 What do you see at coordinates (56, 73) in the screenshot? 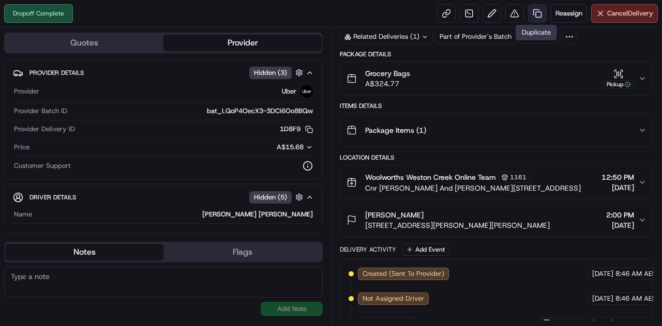
I see `span: Provider Details` at bounding box center [56, 73].